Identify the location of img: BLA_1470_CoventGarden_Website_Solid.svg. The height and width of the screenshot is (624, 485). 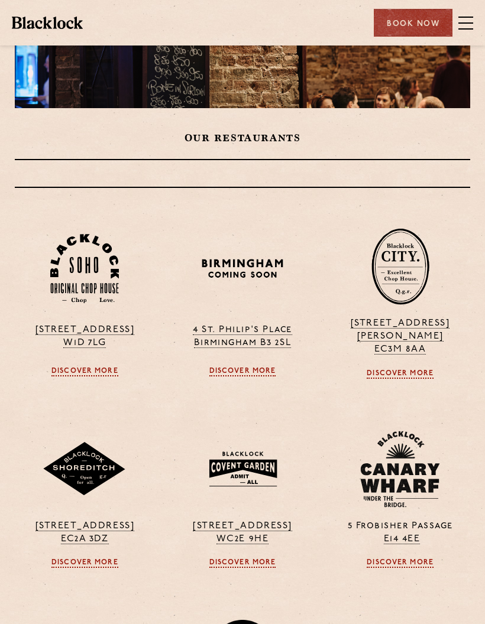
(242, 469).